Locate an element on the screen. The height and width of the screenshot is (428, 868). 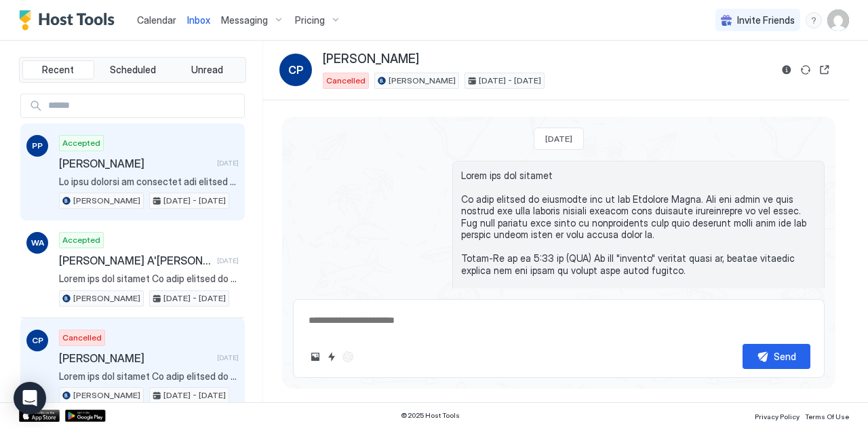
span: PP is located at coordinates (37, 146).